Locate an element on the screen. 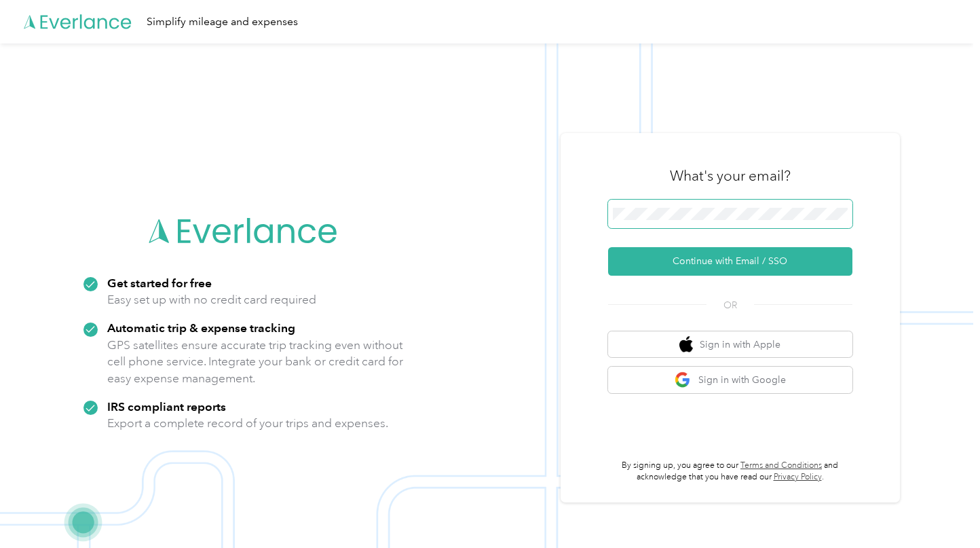 This screenshot has height=548, width=980. button: Continue with Email / SSO is located at coordinates (731, 261).